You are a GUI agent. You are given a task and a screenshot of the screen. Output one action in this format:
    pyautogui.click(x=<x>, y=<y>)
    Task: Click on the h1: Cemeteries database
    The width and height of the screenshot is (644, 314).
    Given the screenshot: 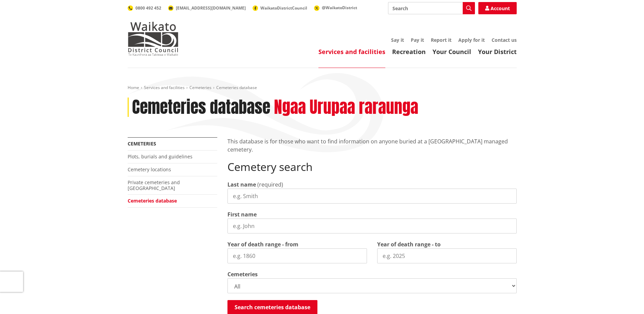 What is the action you would take?
    pyautogui.click(x=201, y=107)
    